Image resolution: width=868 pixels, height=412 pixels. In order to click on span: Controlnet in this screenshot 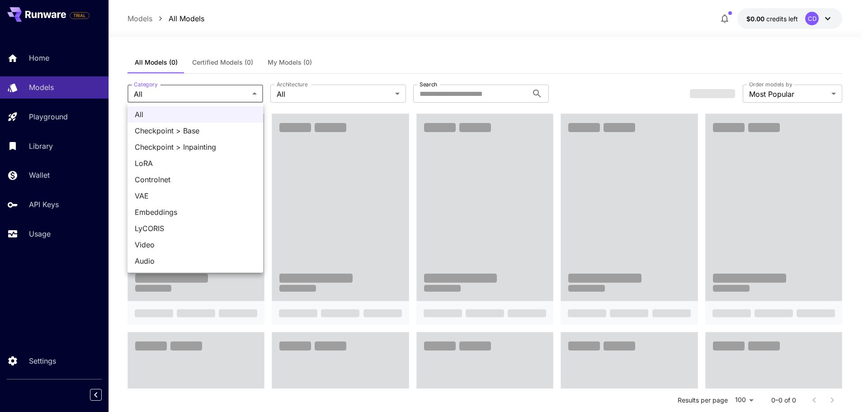, I will do `click(195, 180)`.